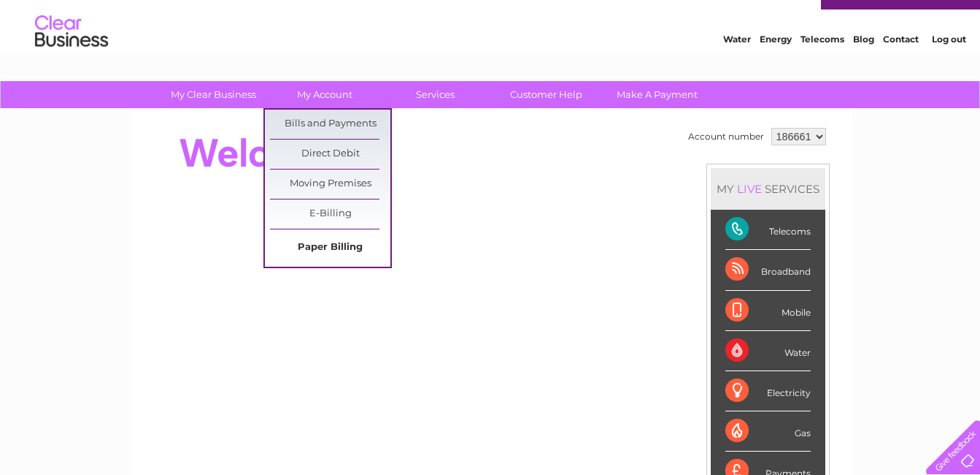 This screenshot has width=980, height=475. I want to click on a: Paper Billing, so click(330, 248).